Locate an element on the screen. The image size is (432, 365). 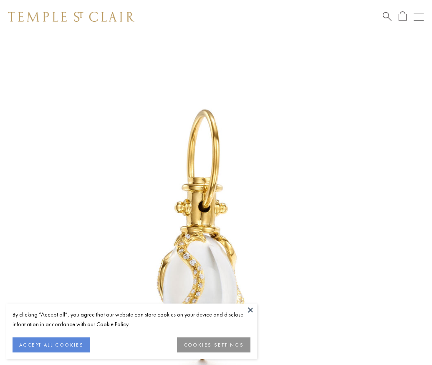
a: Search is located at coordinates (387, 16).